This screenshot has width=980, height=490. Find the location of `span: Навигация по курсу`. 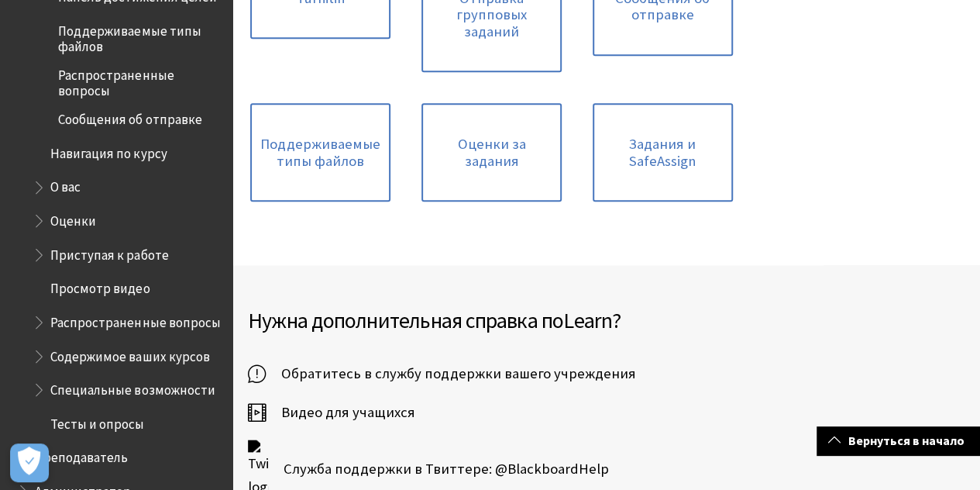

span: Навигация по курсу is located at coordinates (108, 150).